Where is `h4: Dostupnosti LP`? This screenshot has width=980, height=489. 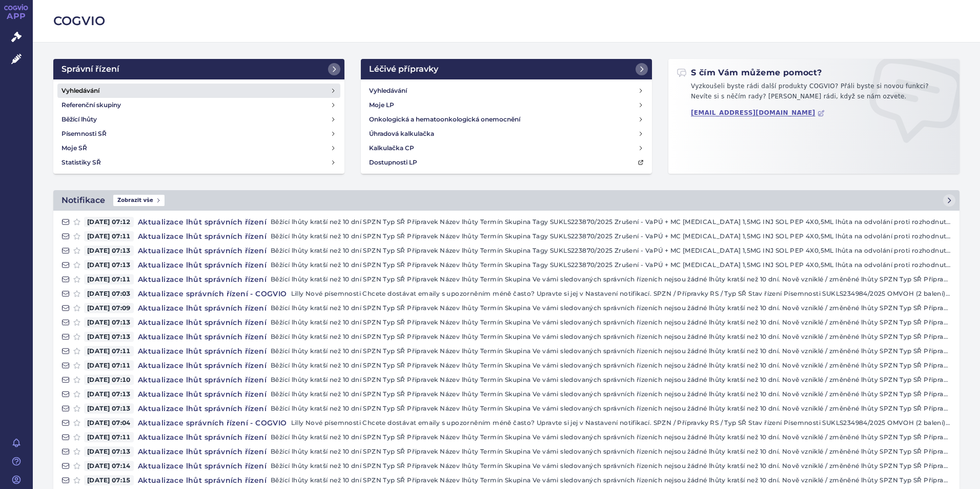 h4: Dostupnosti LP is located at coordinates (393, 162).